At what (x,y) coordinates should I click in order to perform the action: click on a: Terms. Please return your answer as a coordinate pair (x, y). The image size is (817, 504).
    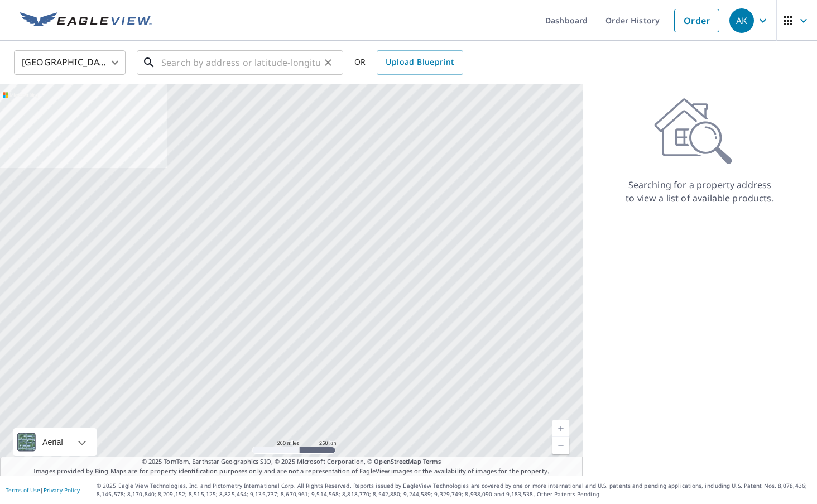
    Looking at the image, I should click on (432, 461).